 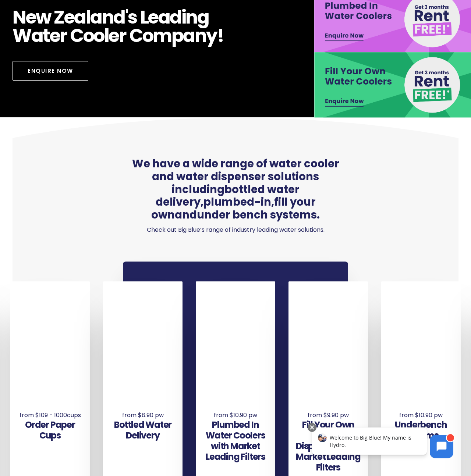 What do you see at coordinates (144, 17) in the screenshot?
I see `span: L` at bounding box center [144, 17].